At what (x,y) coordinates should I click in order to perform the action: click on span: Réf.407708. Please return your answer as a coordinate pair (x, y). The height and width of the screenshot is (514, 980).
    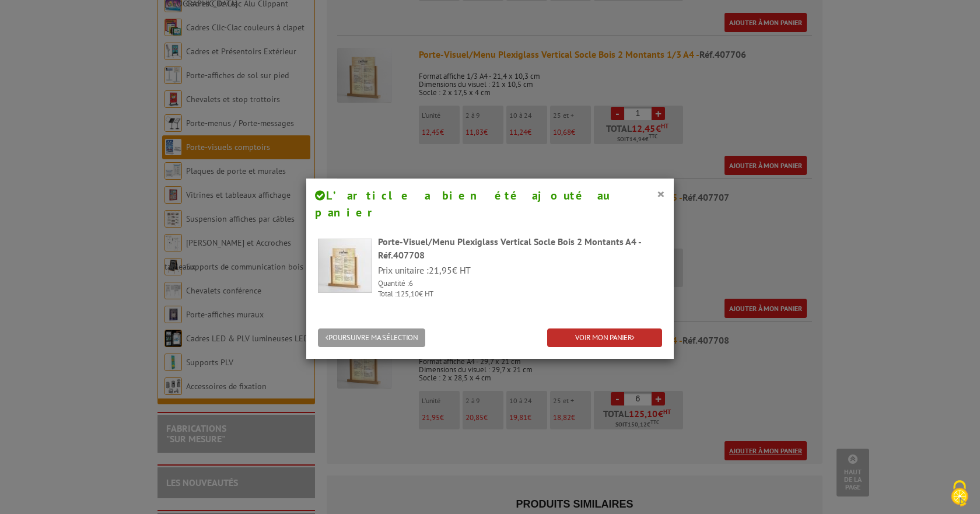
    Looking at the image, I should click on (401, 255).